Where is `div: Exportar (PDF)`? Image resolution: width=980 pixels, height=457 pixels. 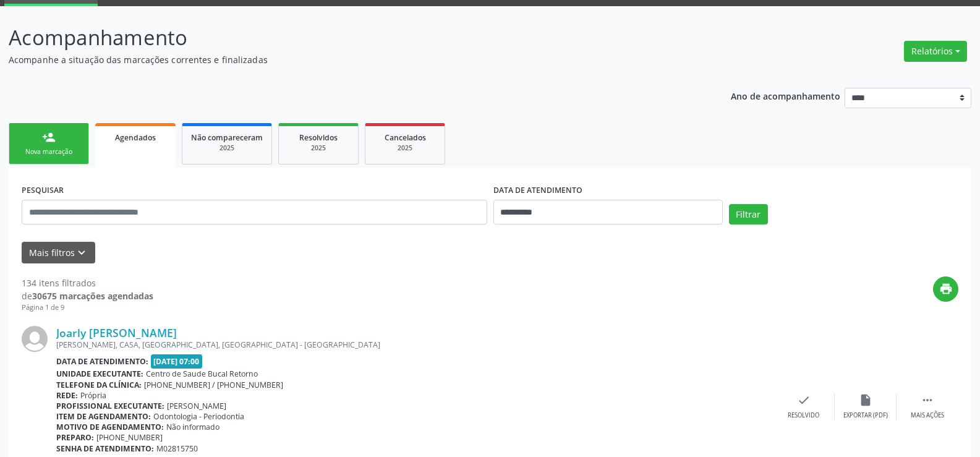 div: Exportar (PDF) is located at coordinates (865, 415).